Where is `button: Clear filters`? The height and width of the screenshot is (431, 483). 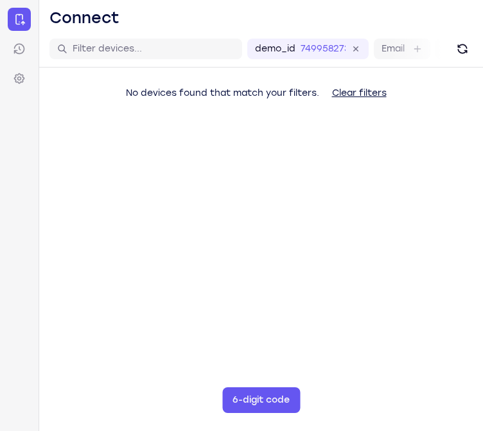
button: Clear filters is located at coordinates (359, 93).